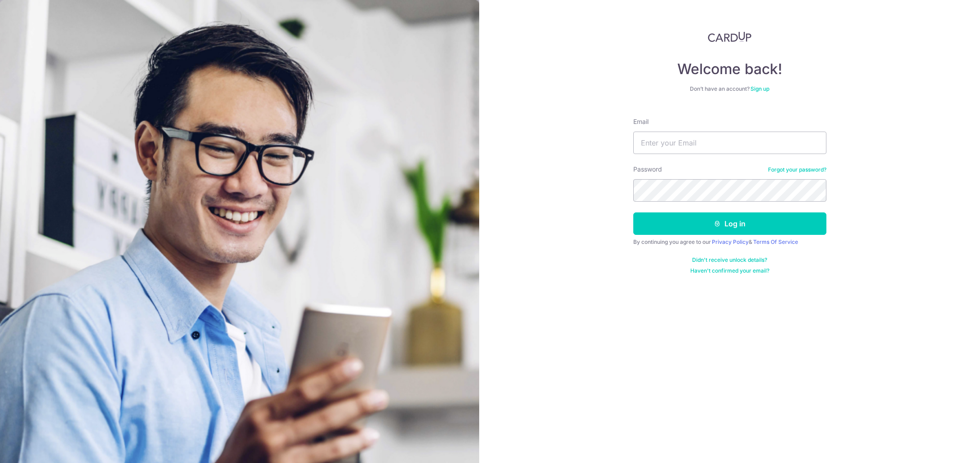 The height and width of the screenshot is (463, 980). I want to click on input: Enter your Email, so click(730, 143).